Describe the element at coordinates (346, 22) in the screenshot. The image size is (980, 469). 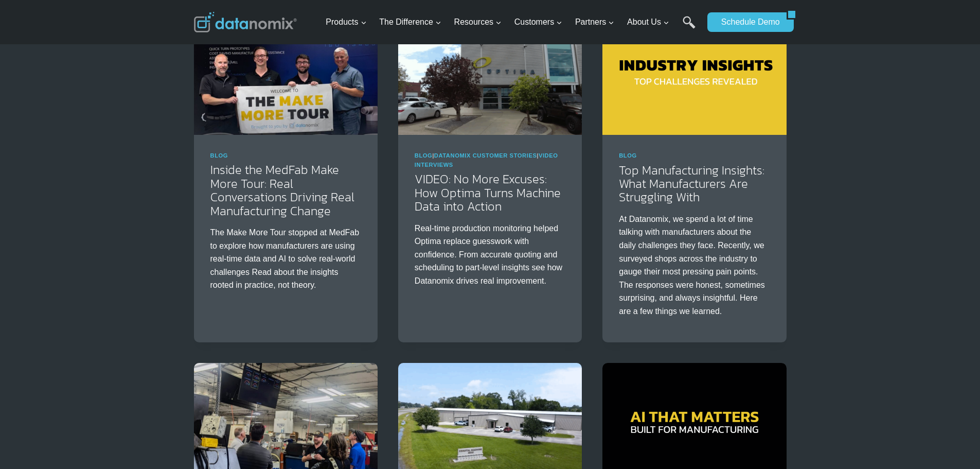
I see `span: Products` at that location.